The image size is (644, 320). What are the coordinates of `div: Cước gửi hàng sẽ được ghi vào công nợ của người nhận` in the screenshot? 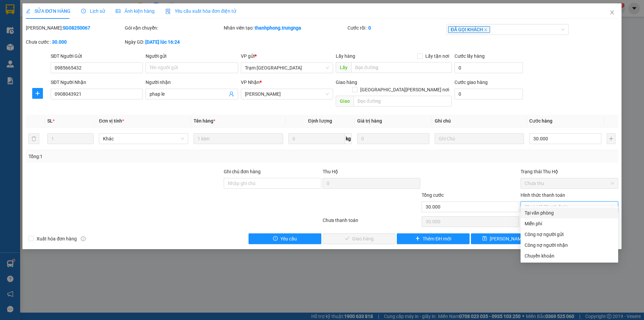 It's located at (569, 245).